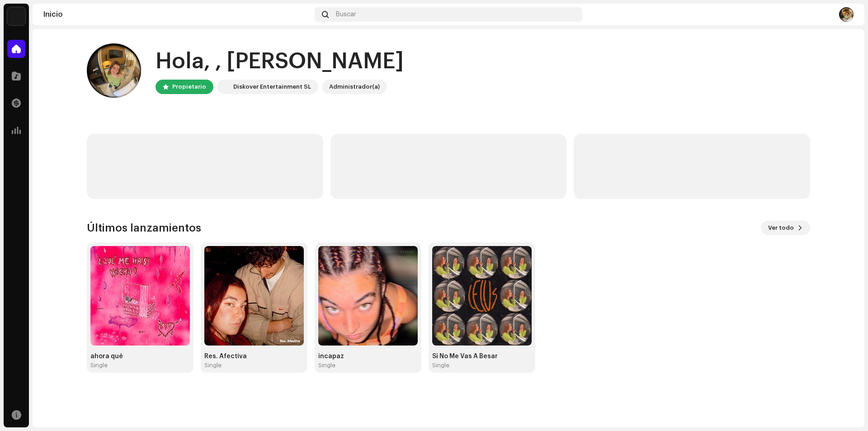  Describe the element at coordinates (368, 356) in the screenshot. I see `div: incapaz` at that location.